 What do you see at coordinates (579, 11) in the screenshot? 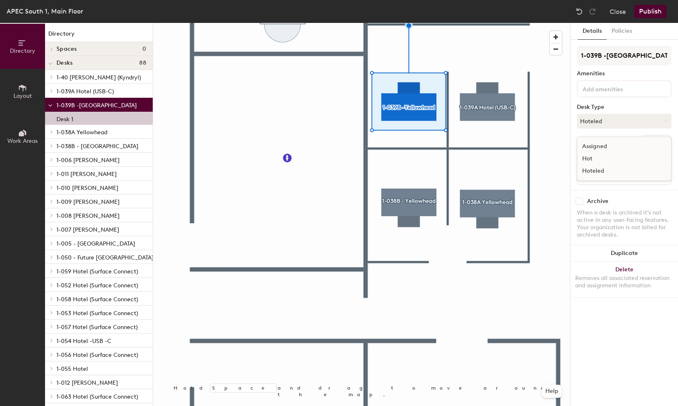
I see `img: Undo` at bounding box center [579, 11].